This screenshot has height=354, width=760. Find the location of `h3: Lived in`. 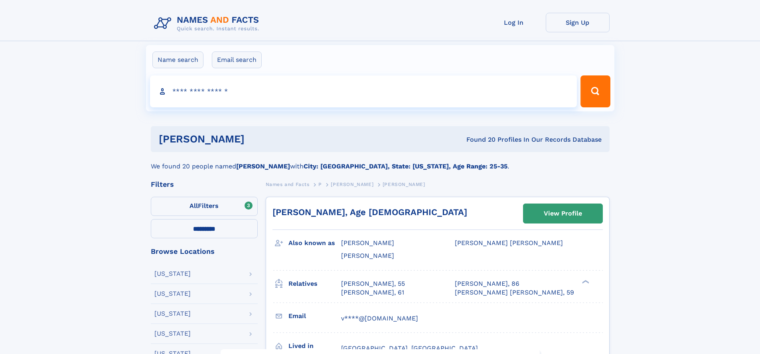

h3: Lived in is located at coordinates (315, 346).